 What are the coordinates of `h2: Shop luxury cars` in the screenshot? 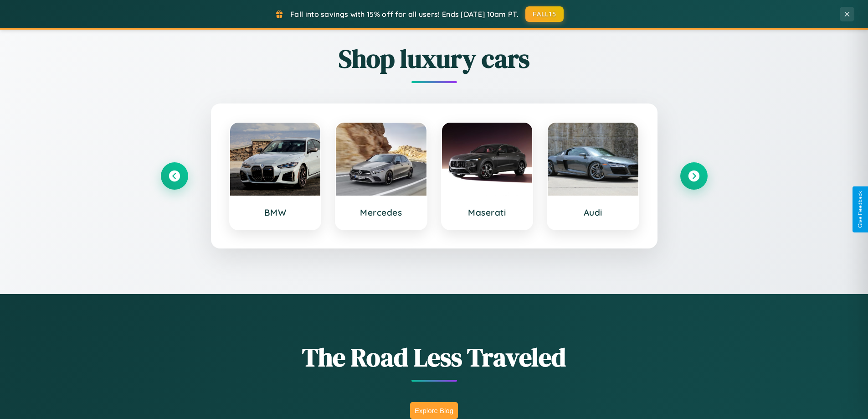 It's located at (434, 58).